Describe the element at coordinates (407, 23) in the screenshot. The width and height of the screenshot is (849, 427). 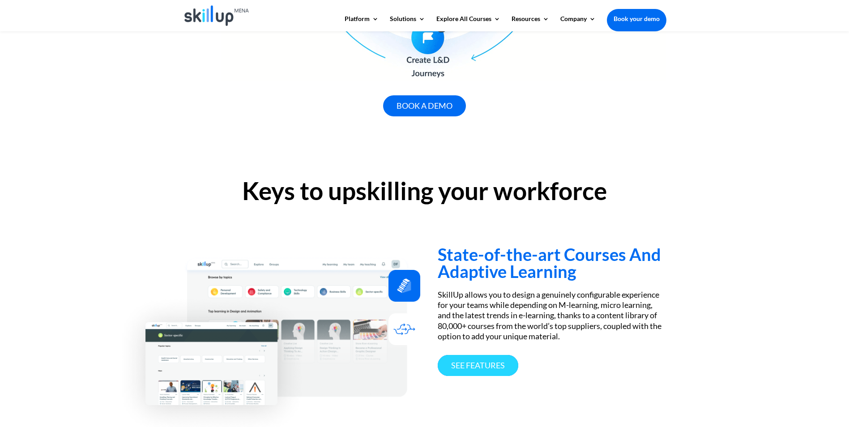
I see `a: Solutions` at that location.